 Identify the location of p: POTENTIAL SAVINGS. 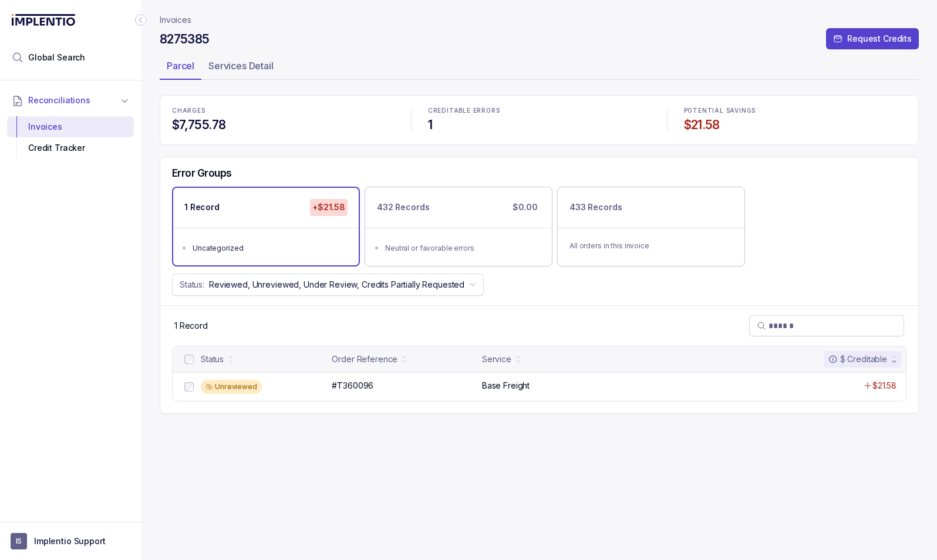
(795, 111).